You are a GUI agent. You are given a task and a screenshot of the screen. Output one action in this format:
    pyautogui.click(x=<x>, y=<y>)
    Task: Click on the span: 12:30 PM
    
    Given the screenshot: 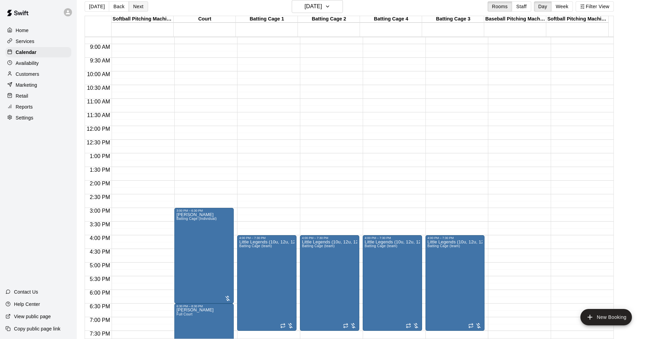 What is the action you would take?
    pyautogui.click(x=98, y=142)
    